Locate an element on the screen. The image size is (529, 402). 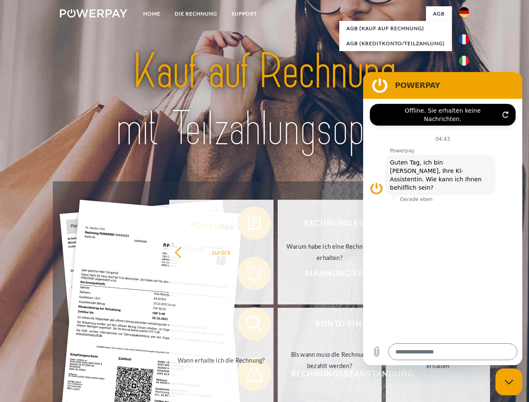
img: fr is located at coordinates (464, 39).